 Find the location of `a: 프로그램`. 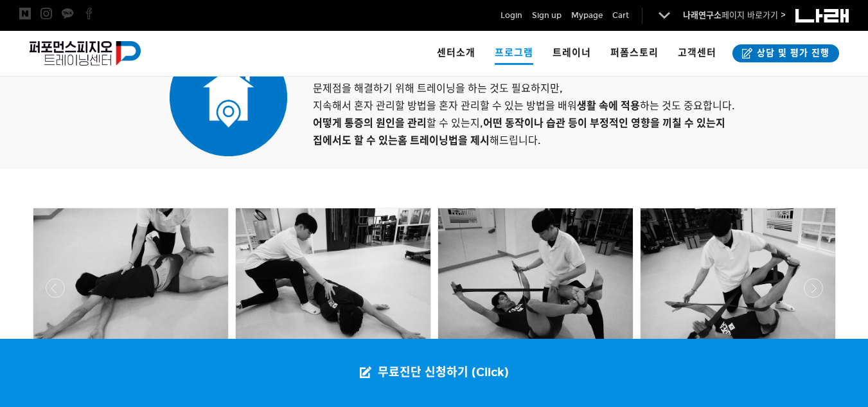

a: 프로그램 is located at coordinates (514, 53).